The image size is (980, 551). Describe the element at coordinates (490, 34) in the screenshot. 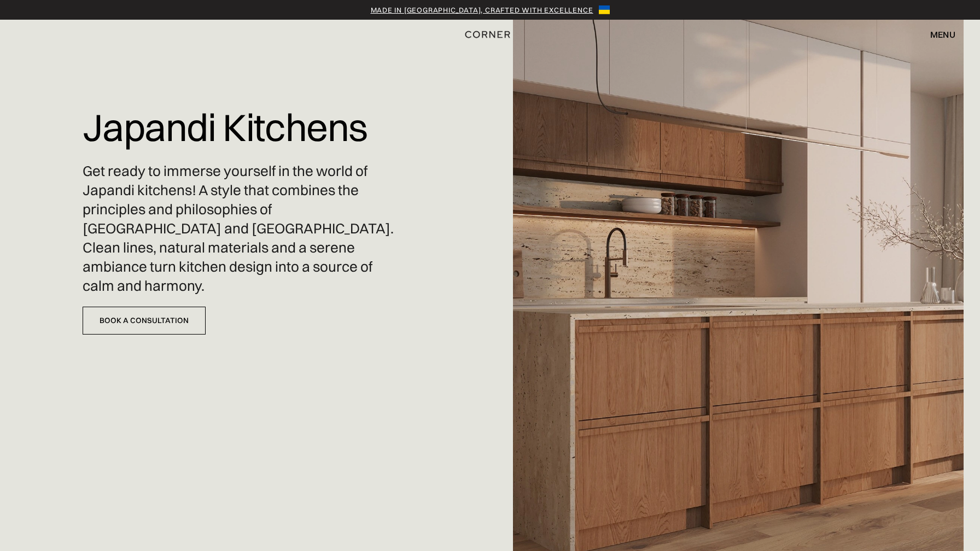

I see `a: home` at that location.